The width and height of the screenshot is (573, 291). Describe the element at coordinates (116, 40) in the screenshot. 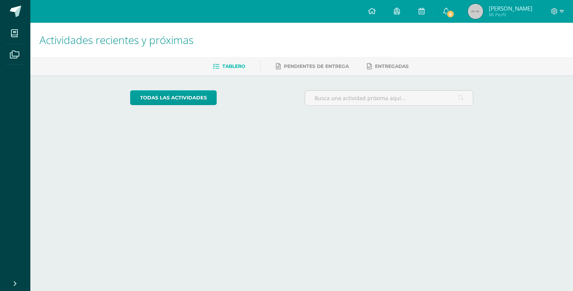

I see `span: Actividades recientes y próximas` at that location.